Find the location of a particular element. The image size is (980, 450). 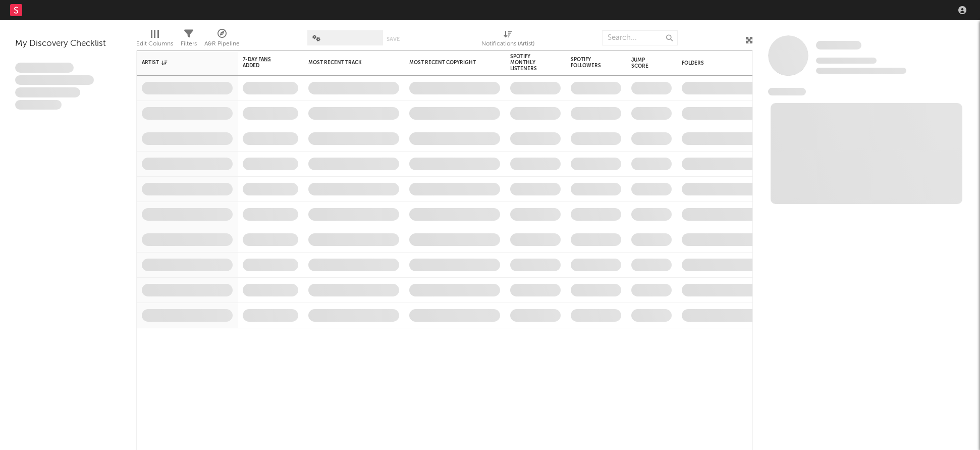

div: Jump Score is located at coordinates (644, 63).